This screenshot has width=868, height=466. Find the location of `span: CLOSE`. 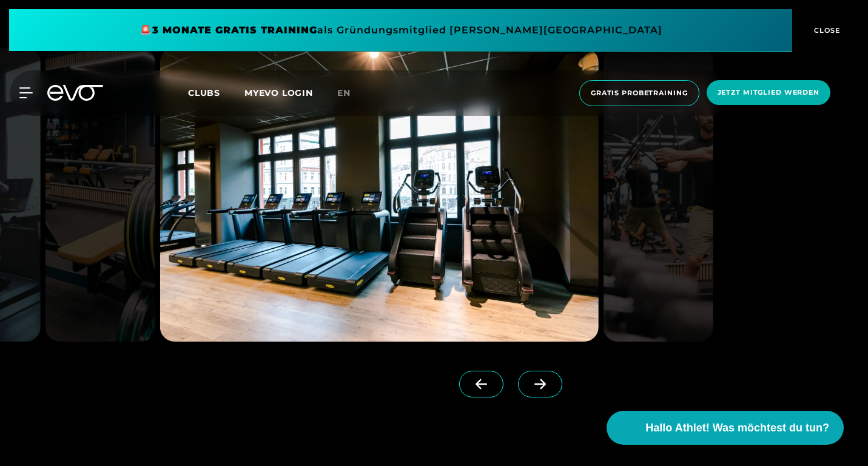

span: CLOSE is located at coordinates (825, 30).